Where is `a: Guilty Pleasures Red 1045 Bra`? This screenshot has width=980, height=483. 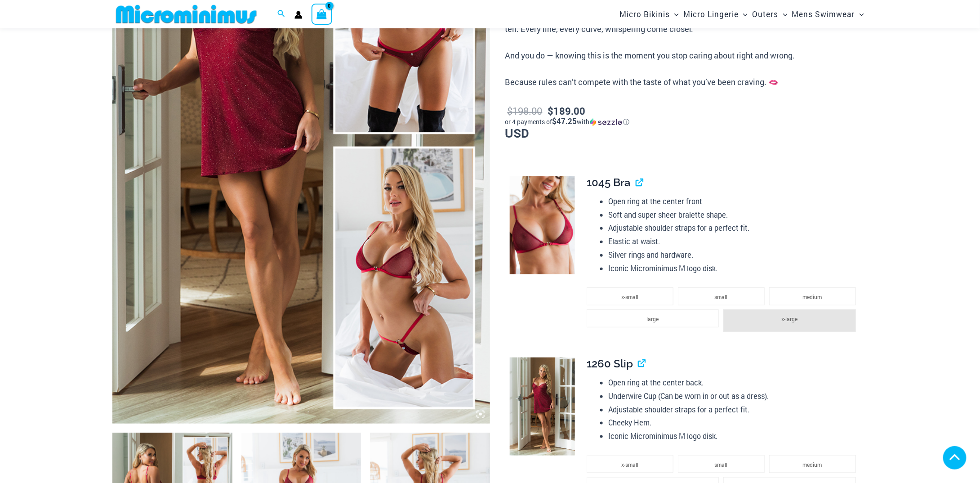
a: Guilty Pleasures Red 1045 Bra is located at coordinates (542, 225).